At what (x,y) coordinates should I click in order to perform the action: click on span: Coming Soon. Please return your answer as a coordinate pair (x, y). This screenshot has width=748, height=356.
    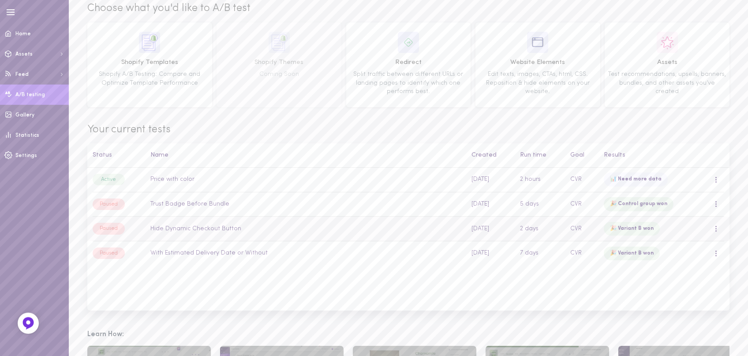
    Looking at the image, I should click on (279, 74).